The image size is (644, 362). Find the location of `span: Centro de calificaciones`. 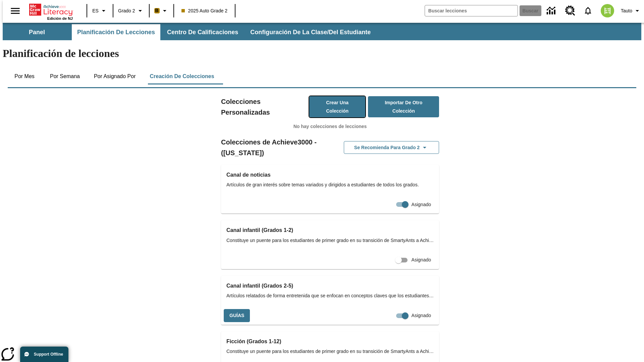

span: Centro de calificaciones is located at coordinates (203, 32).